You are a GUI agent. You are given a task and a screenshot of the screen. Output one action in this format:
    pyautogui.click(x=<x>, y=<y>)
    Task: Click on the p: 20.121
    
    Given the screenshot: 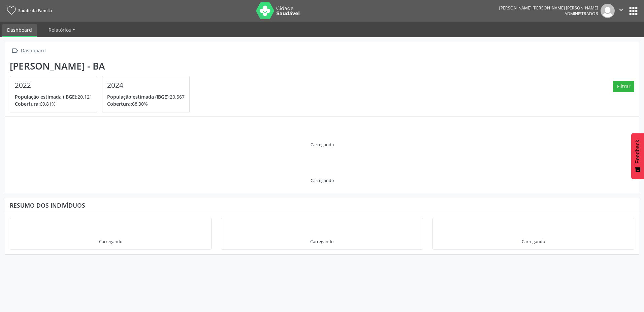 What is the action you would take?
    pyautogui.click(x=54, y=97)
    